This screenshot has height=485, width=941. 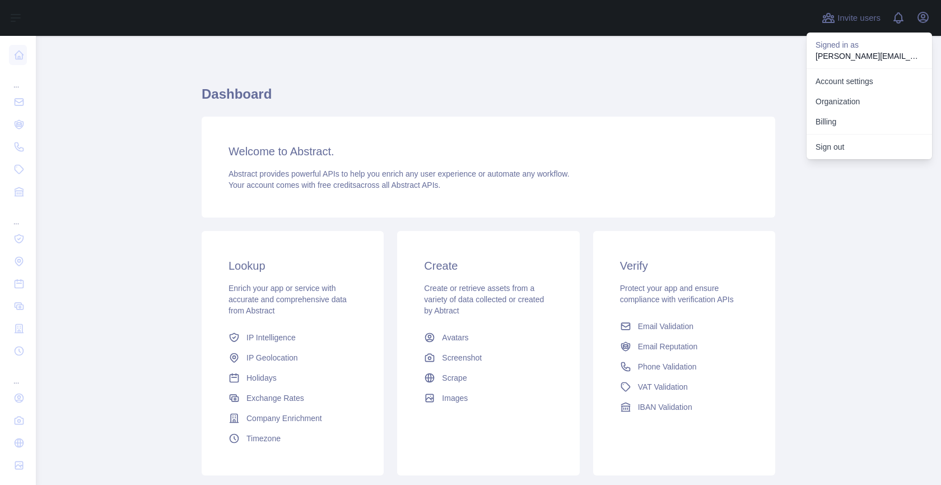 I want to click on span: Protect your app and ensure compliance with verification APIs, so click(x=677, y=294).